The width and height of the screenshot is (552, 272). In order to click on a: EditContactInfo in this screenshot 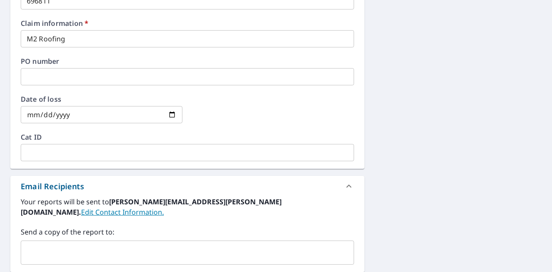, I will do `click(123, 212)`.